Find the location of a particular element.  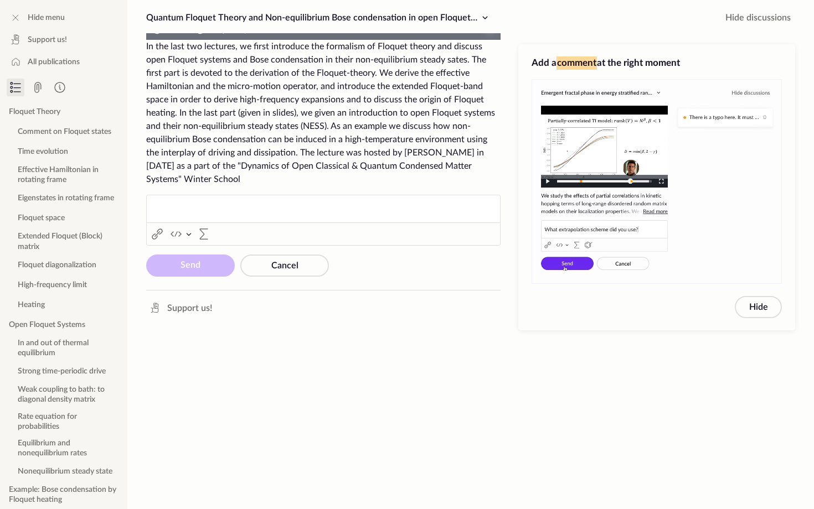

button: Quantum Floquet Theory and Non-equilibrium Bose condensation in open Floquet Systems is located at coordinates (319, 18).